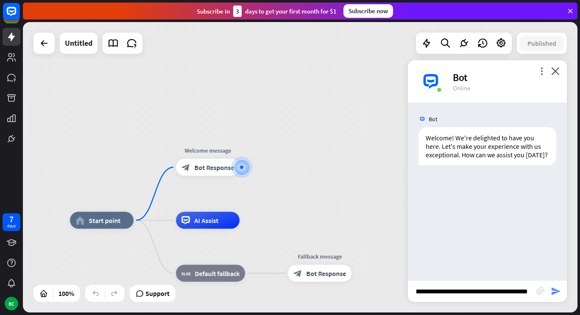  What do you see at coordinates (267, 11) in the screenshot?
I see `div: Subscribe in days to get your first month for $1` at bounding box center [267, 11].